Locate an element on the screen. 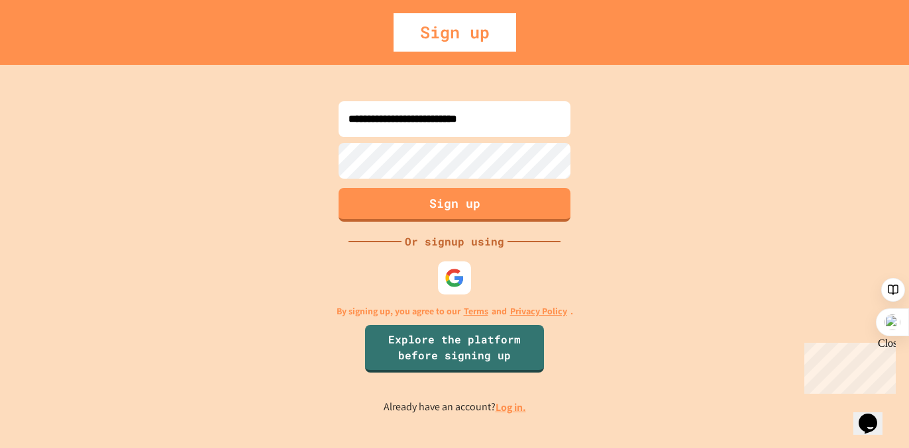 The height and width of the screenshot is (448, 909). img: google-icon.svg is located at coordinates (454, 278).